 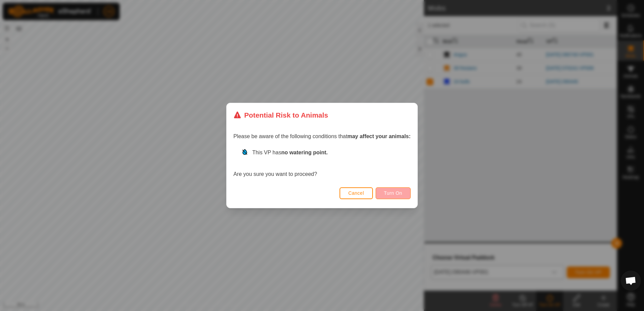 I want to click on span: Please be aware of the following conditions that, so click(x=322, y=136).